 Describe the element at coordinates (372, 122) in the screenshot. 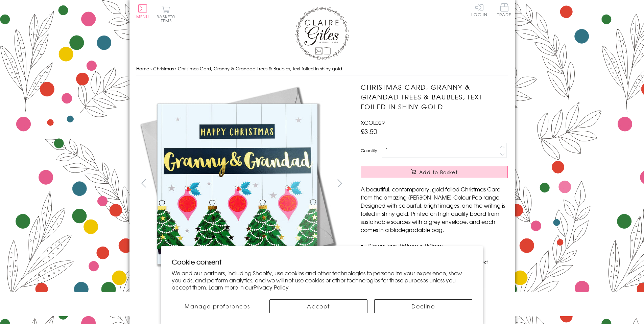

I see `span: XCOL029` at that location.